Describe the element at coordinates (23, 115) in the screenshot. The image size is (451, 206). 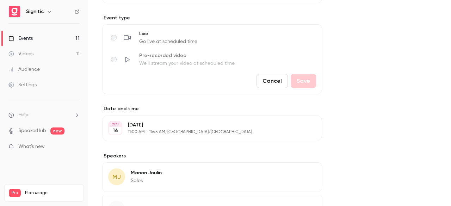
I see `span: Help` at that location.